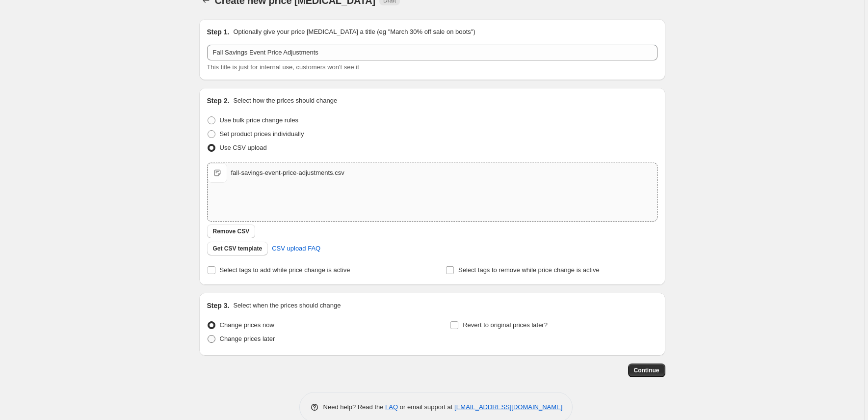 The image size is (868, 420). What do you see at coordinates (288, 173) in the screenshot?
I see `div: fall-savings-event-price-adjustments.csv` at bounding box center [288, 173].